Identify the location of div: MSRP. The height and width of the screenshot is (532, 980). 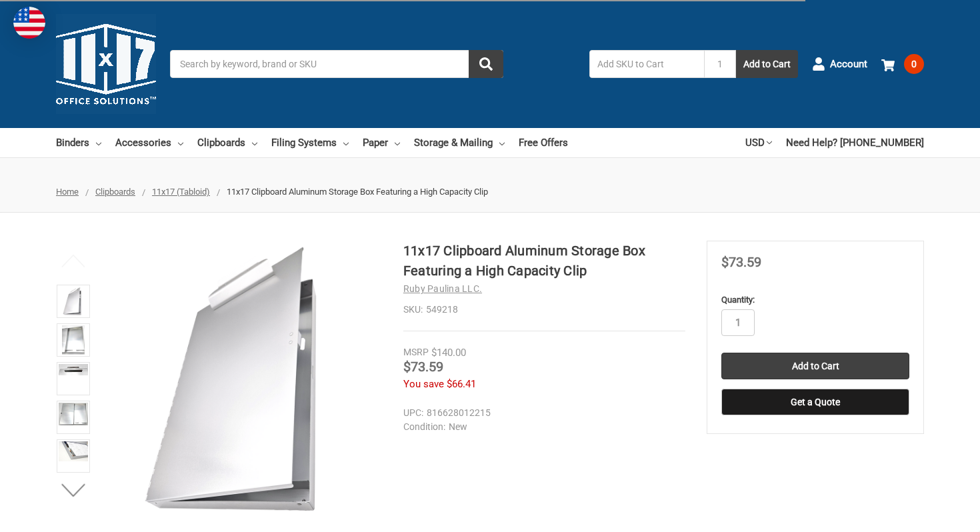
(416, 352).